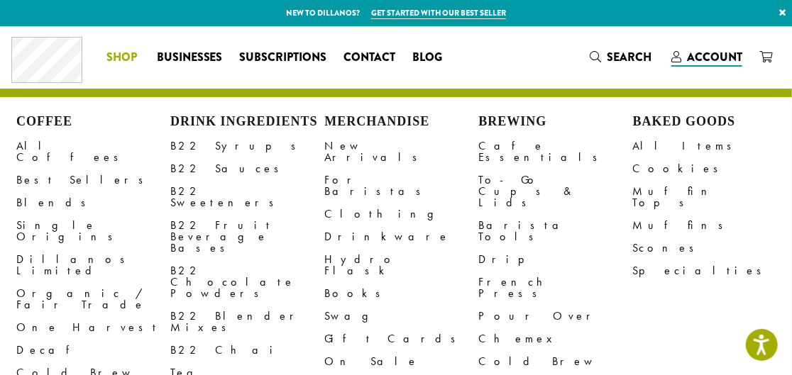  What do you see at coordinates (438, 13) in the screenshot?
I see `a: Get started with our best seller` at bounding box center [438, 13].